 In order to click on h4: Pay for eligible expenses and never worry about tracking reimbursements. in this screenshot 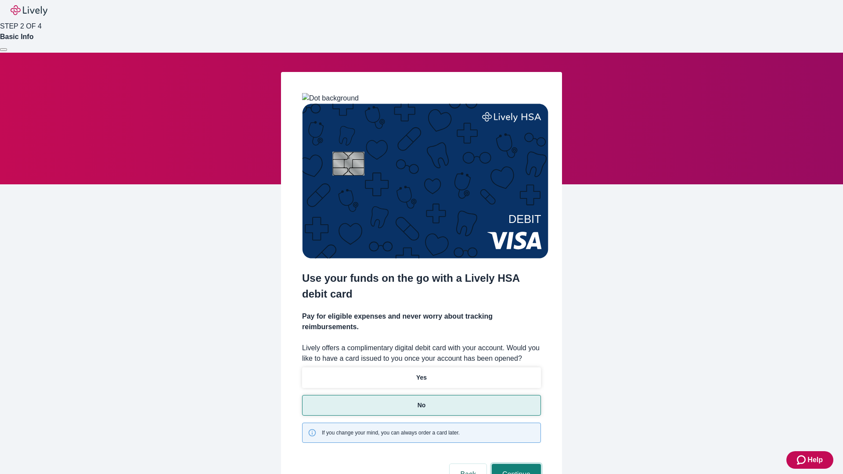, I will do `click(422, 322)`.